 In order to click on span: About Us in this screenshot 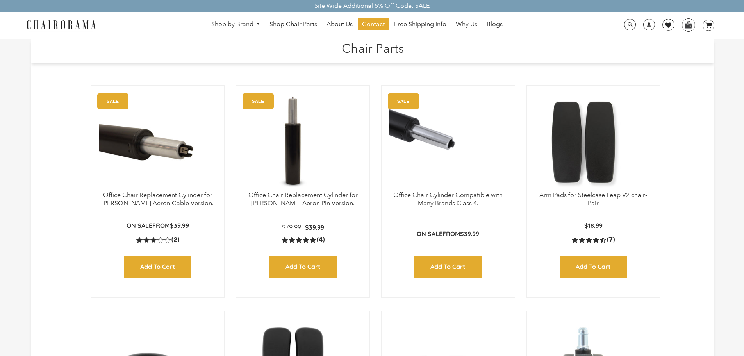, I will do `click(340, 24)`.